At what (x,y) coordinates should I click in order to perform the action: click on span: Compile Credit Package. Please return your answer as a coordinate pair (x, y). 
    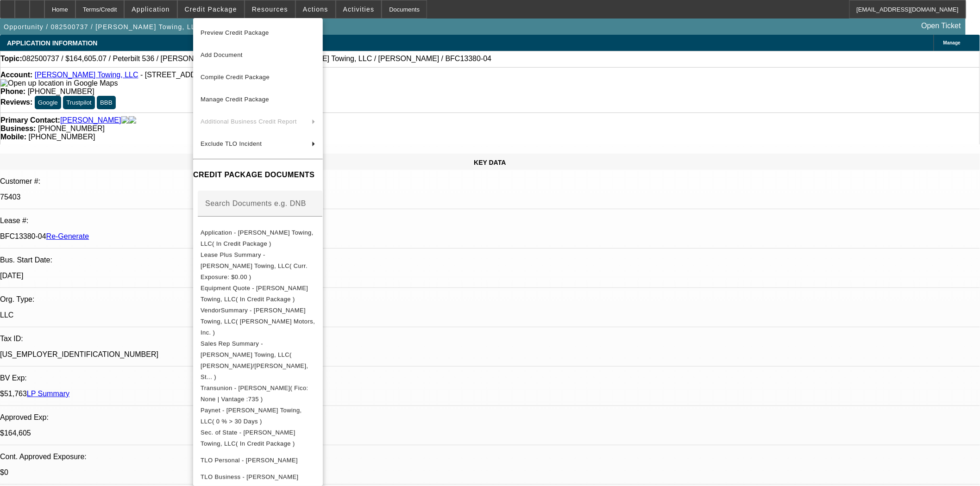
    Looking at the image, I should click on (235, 77).